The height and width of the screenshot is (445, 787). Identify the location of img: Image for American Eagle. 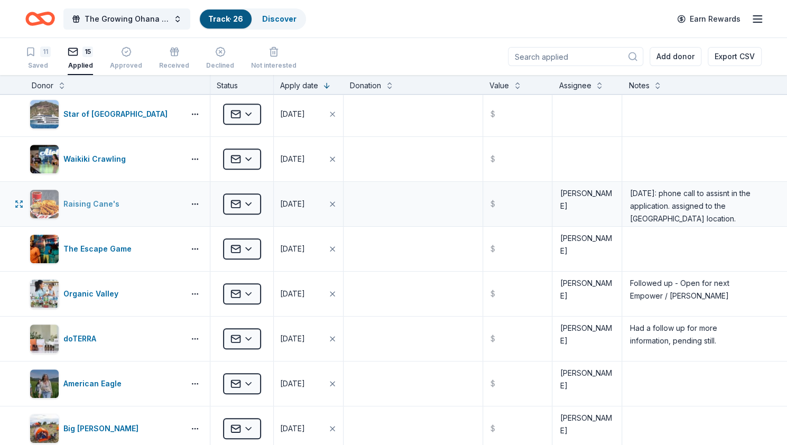
(44, 384).